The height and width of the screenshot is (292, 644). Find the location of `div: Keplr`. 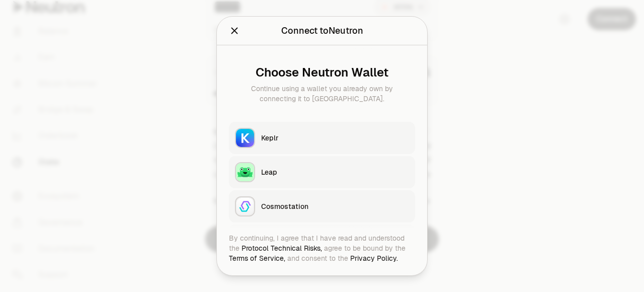

div: Keplr is located at coordinates (335, 138).